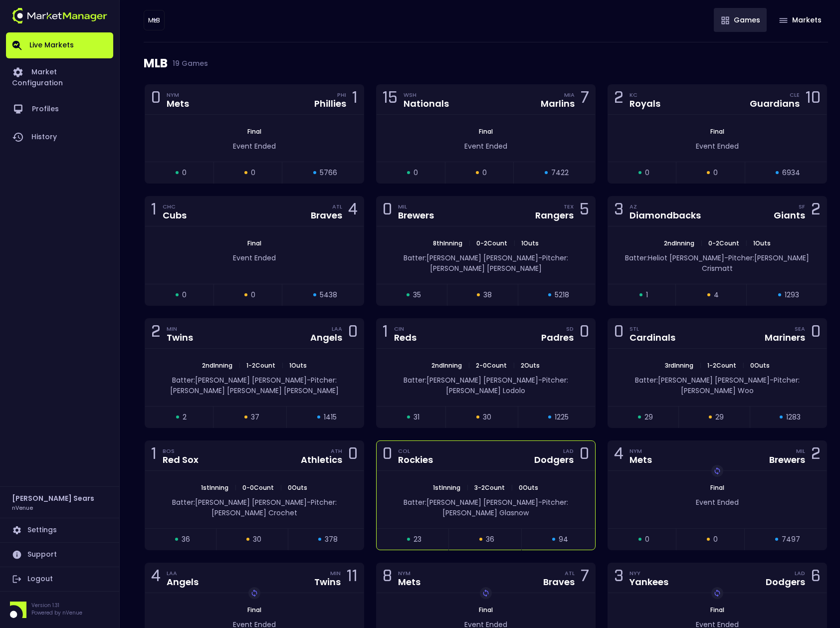 The height and width of the screenshot is (628, 840). I want to click on div: 10, so click(813, 99).